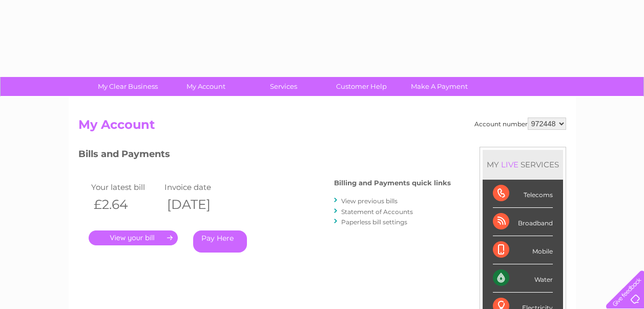  What do you see at coordinates (126, 204) in the screenshot?
I see `th: £2.64` at bounding box center [126, 204].